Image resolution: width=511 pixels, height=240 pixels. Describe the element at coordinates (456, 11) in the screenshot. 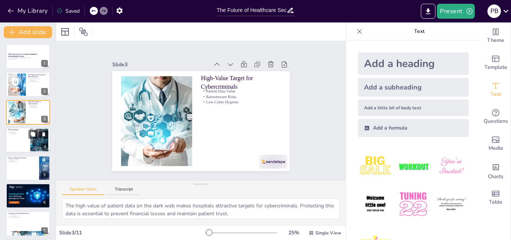

I see `button: Present` at that location.